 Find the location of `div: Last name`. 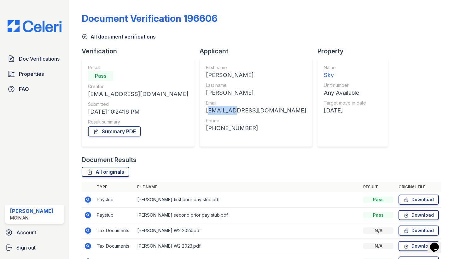

div: Last name is located at coordinates (256, 85).